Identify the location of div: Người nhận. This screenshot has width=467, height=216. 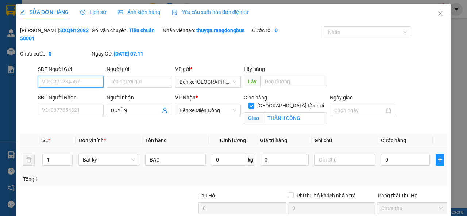
(139, 98).